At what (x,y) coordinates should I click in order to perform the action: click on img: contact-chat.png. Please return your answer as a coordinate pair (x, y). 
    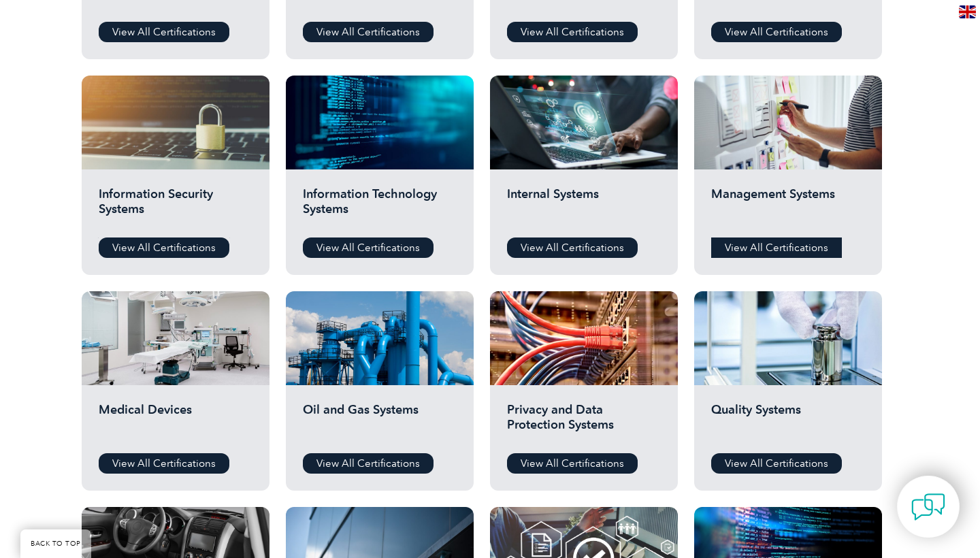
    Looking at the image, I should click on (928, 507).